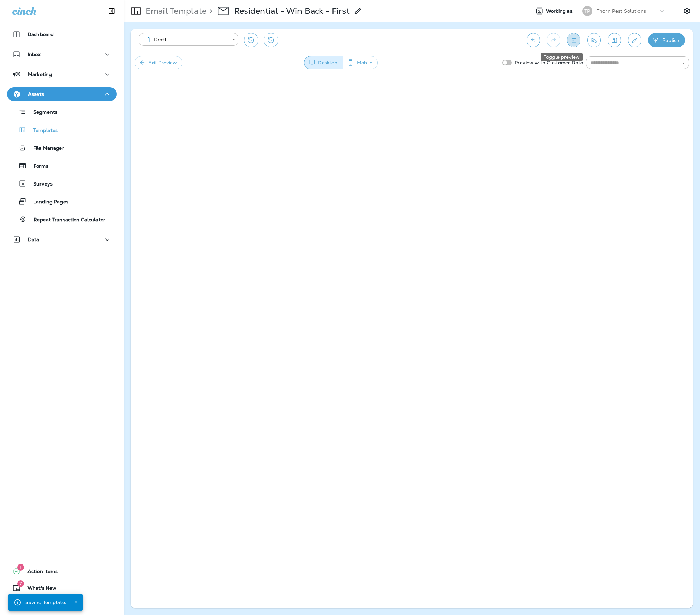  What do you see at coordinates (39, 589) in the screenshot?
I see `span: What's New` at bounding box center [39, 589].